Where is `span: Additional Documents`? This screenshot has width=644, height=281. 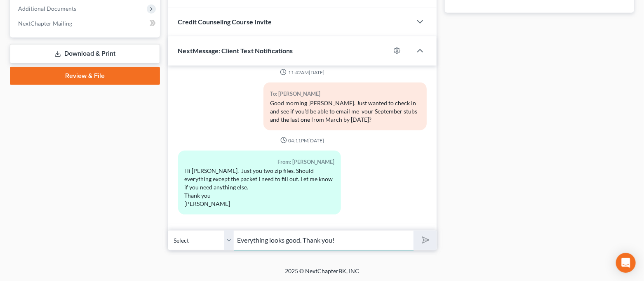 span: Additional Documents is located at coordinates (47, 8).